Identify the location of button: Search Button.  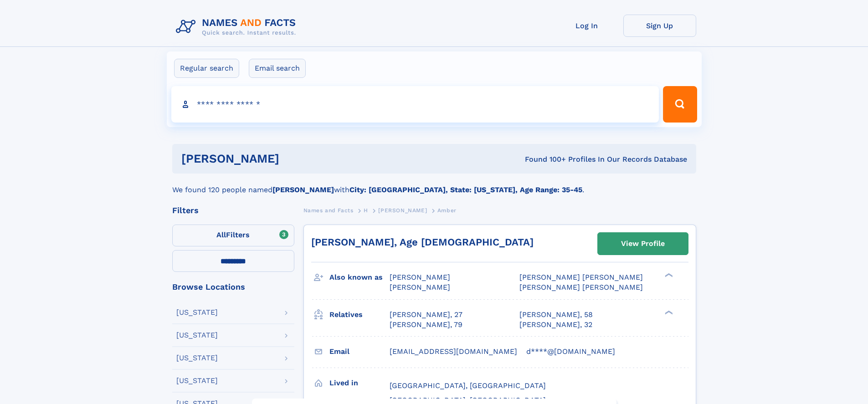
(680, 105).